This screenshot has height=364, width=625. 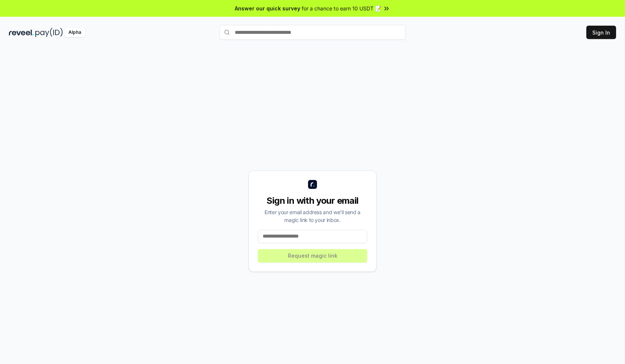 I want to click on span: for a chance to earn 10 USDT 📝, so click(x=341, y=8).